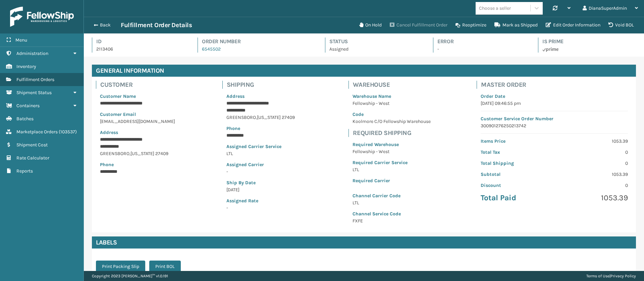  Describe the element at coordinates (515, 152) in the screenshot. I see `p: Total Tax` at that location.